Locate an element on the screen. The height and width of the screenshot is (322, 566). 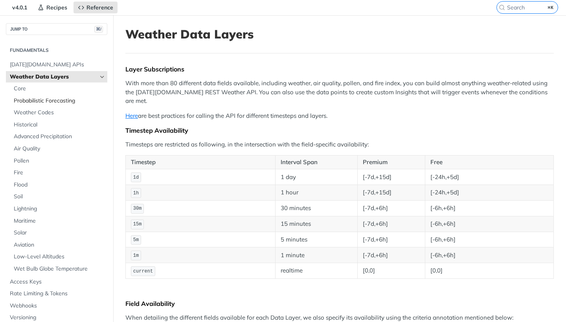
span: Lightning is located at coordinates (59, 209).